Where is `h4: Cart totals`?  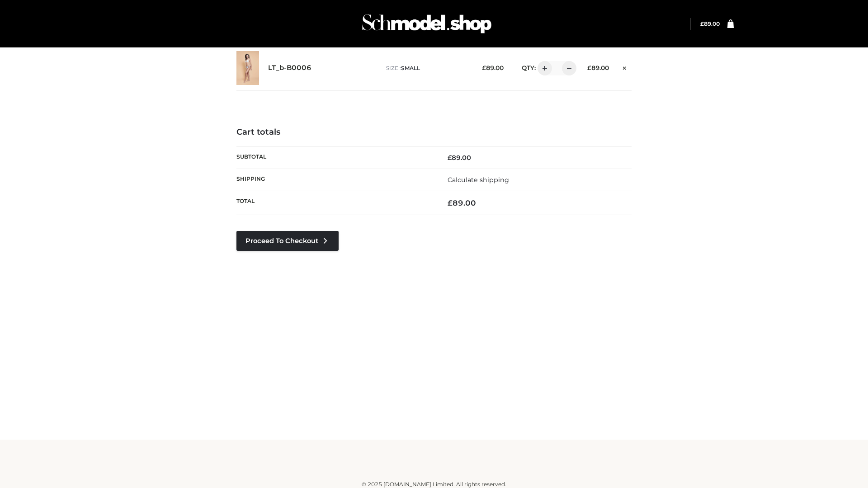 h4: Cart totals is located at coordinates (434, 132).